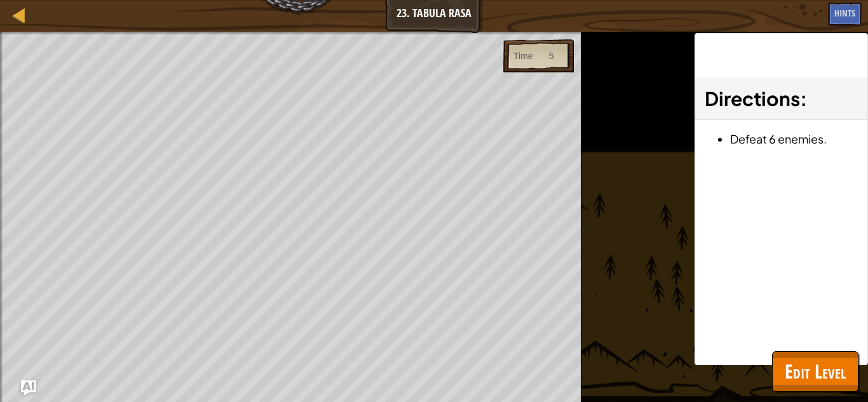  I want to click on button: Edit Level, so click(815, 371).